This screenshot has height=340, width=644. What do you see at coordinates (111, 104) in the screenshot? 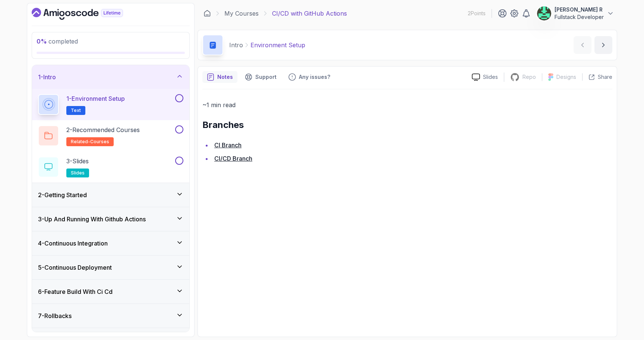
I see `button: 1-Environment SetupText` at bounding box center [111, 104].